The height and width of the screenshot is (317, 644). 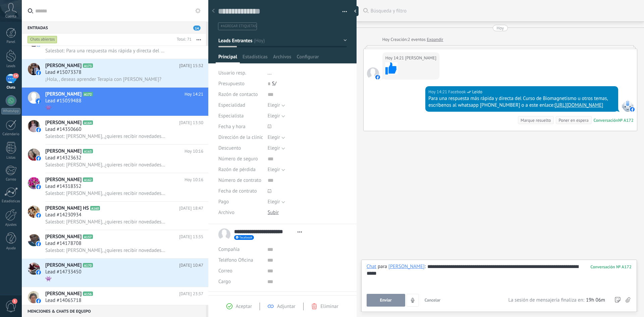 What do you see at coordinates (236, 260) in the screenshot?
I see `span: Teléfono Oficina` at bounding box center [236, 260].